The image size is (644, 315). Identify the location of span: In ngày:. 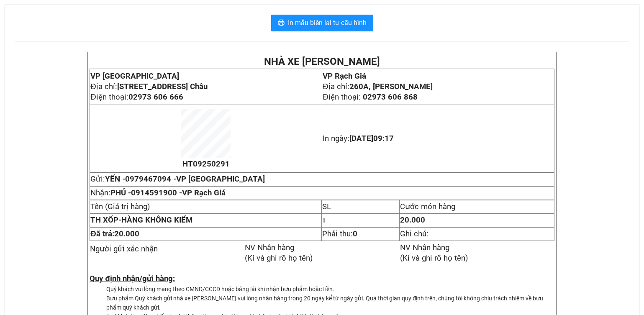
(358, 139).